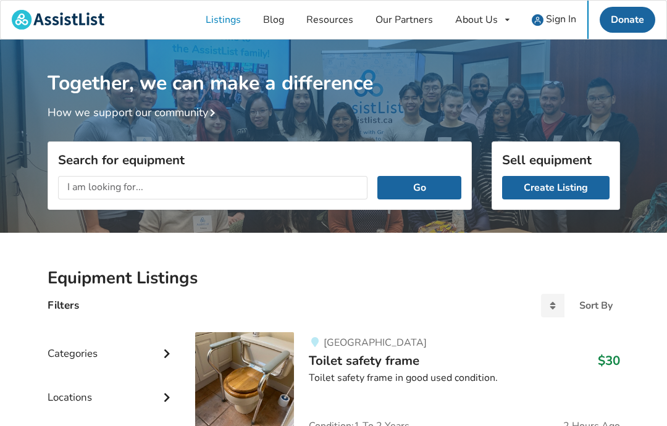 Image resolution: width=667 pixels, height=426 pixels. Describe the element at coordinates (627, 20) in the screenshot. I see `a: Donate` at that location.